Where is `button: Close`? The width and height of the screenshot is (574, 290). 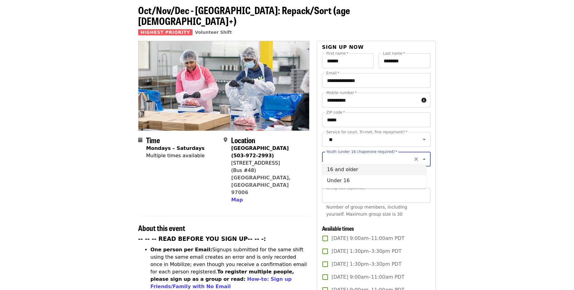
button: Close is located at coordinates (424, 159).